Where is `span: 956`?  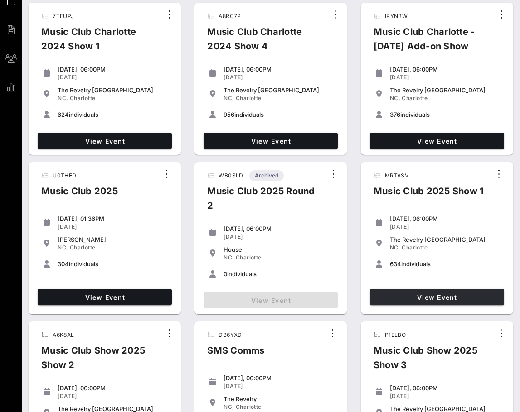 span: 956 is located at coordinates (229, 115).